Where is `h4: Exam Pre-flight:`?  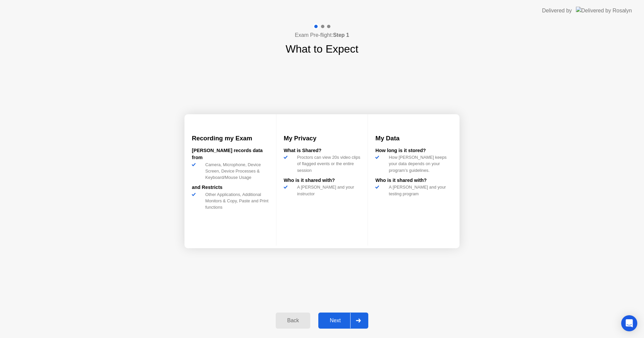 h4: Exam Pre-flight: is located at coordinates (322, 35).